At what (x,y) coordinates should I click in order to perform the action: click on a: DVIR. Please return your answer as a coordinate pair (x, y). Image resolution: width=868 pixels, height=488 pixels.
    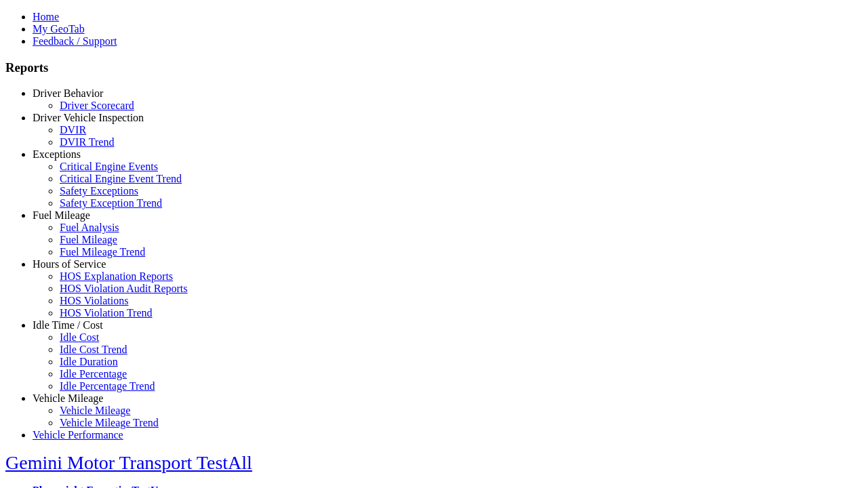
    Looking at the image, I should click on (73, 129).